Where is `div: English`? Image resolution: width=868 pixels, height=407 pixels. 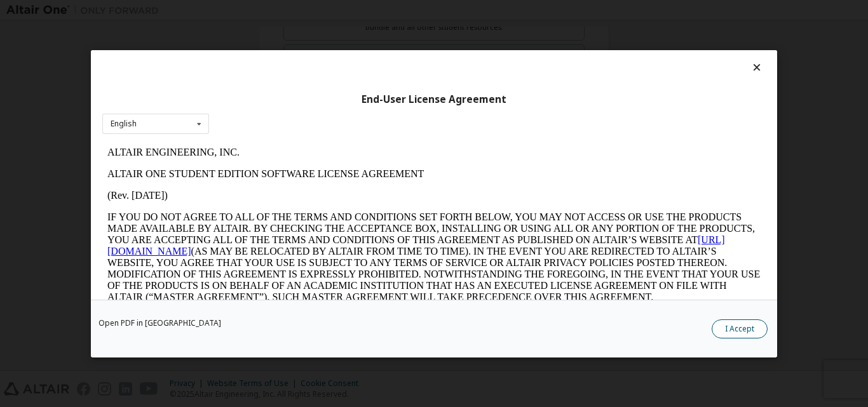 div: English is located at coordinates (123, 124).